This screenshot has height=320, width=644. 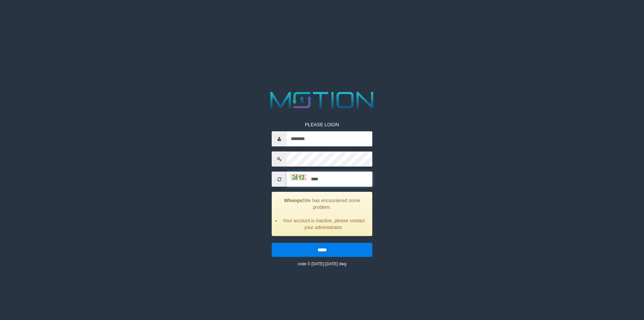 I want to click on p: PLEASE LOGIN, so click(x=322, y=125).